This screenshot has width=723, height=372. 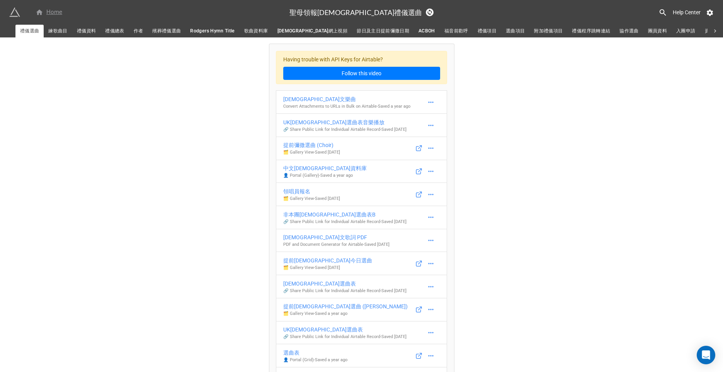 I want to click on div: Having trouble with API Keys for Airtable?, so click(x=361, y=68).